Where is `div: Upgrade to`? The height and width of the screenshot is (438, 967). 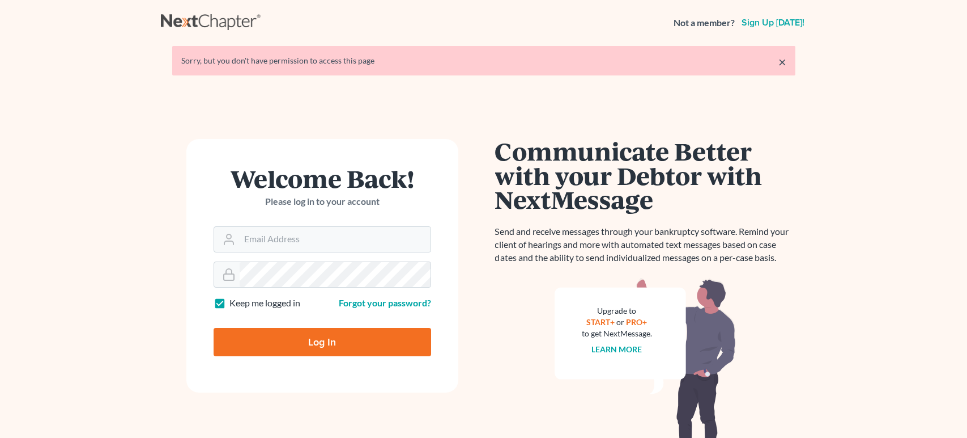 div: Upgrade to is located at coordinates (617, 311).